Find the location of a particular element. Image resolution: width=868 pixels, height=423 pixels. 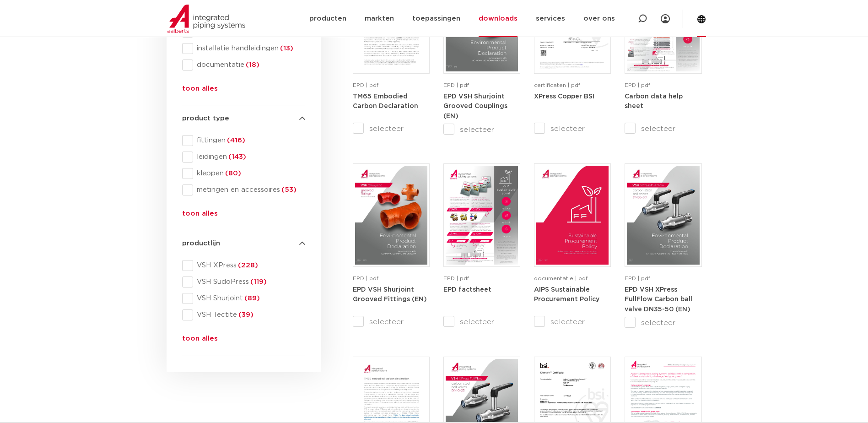

span: (13) is located at coordinates (286, 48).